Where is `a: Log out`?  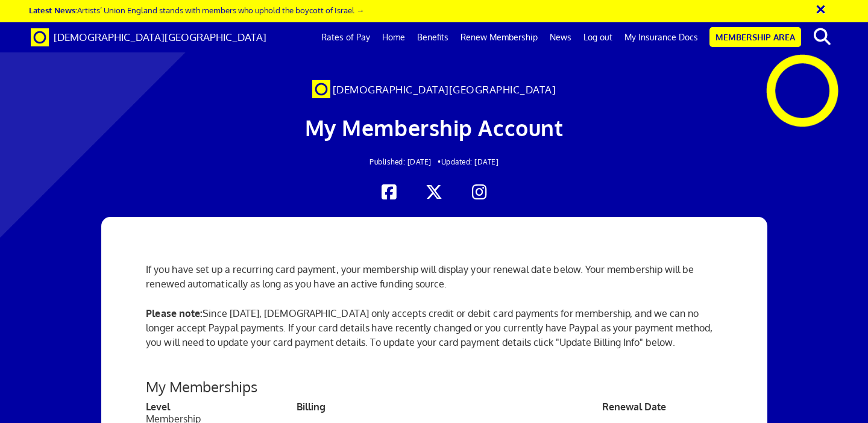 a: Log out is located at coordinates (598, 37).